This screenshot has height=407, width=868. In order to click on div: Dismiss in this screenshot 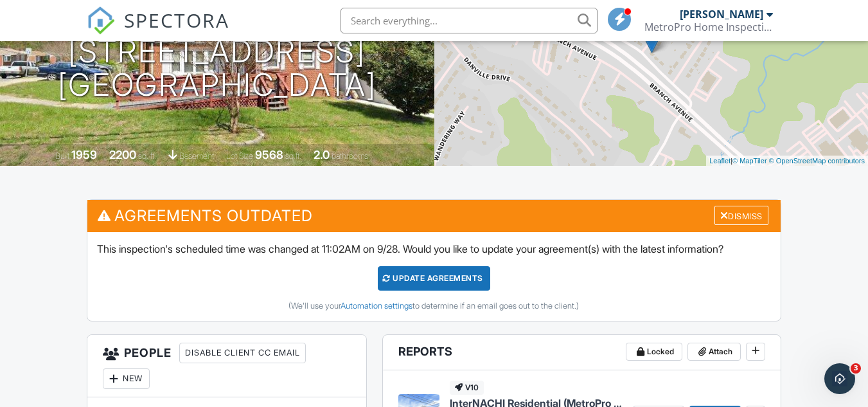, I will do `click(742, 216)`.